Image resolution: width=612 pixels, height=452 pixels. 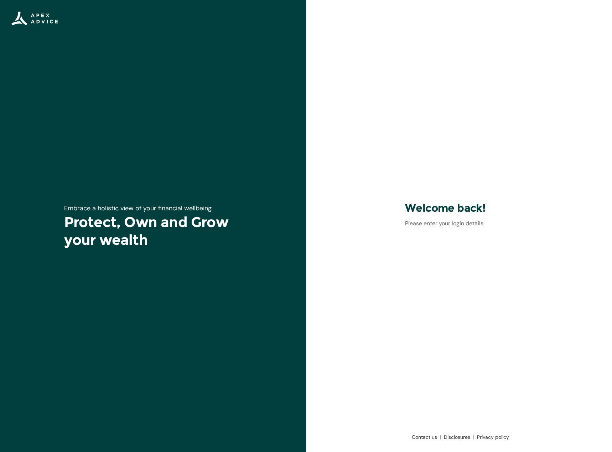 I want to click on span: Embrace a holistic view of your financial wellbeing, so click(x=138, y=208).